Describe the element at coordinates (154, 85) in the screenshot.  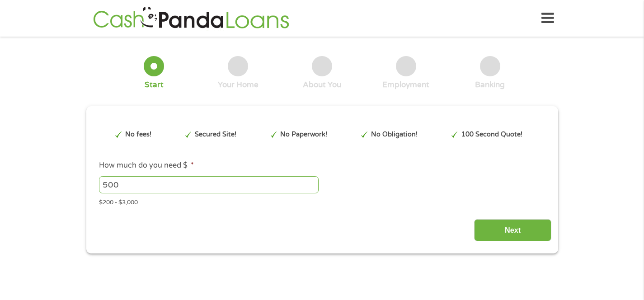
I see `div: Start` at that location.